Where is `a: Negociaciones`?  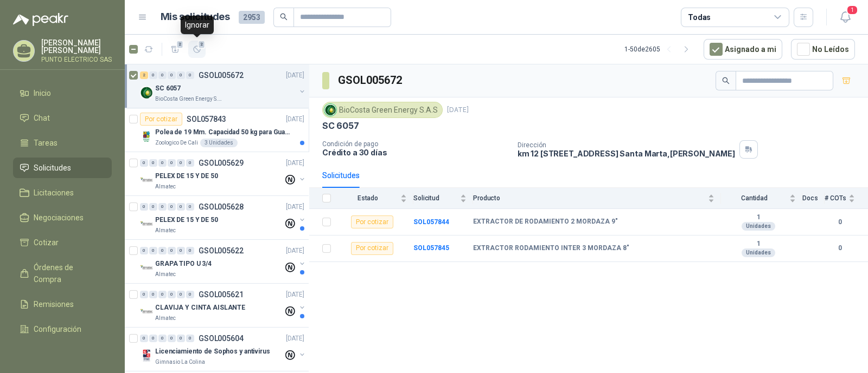 a: Negociaciones is located at coordinates (62, 218).